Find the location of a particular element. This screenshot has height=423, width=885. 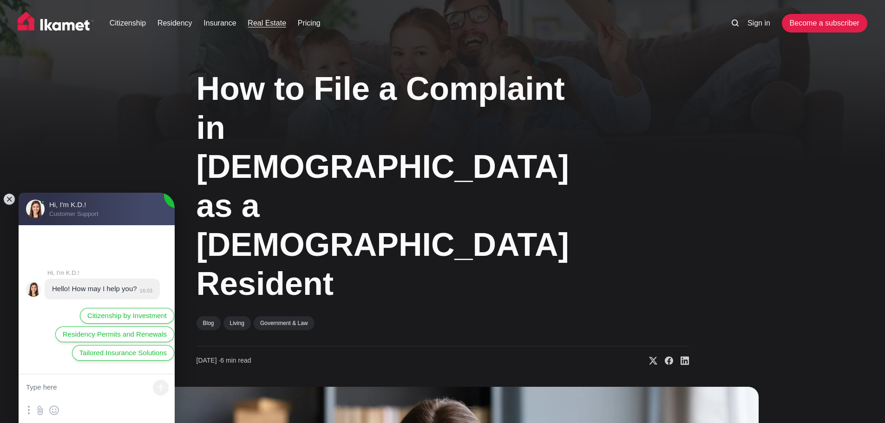

a: Share on Facebook is located at coordinates (665, 361).